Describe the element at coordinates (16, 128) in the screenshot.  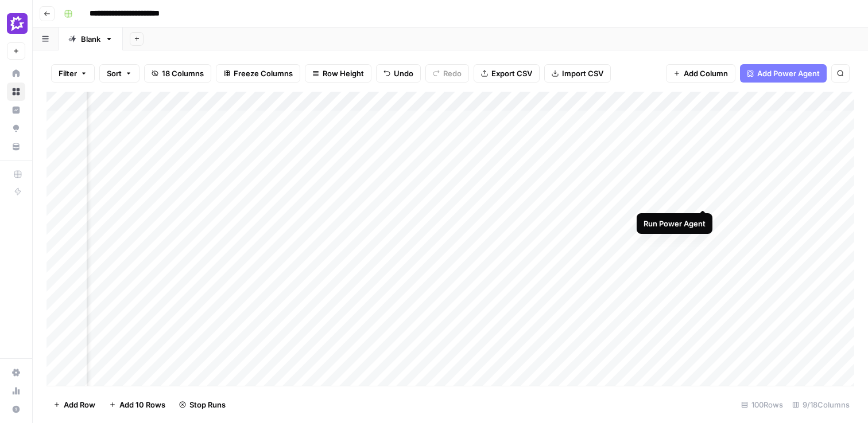
I see `a: Opportunities` at that location.